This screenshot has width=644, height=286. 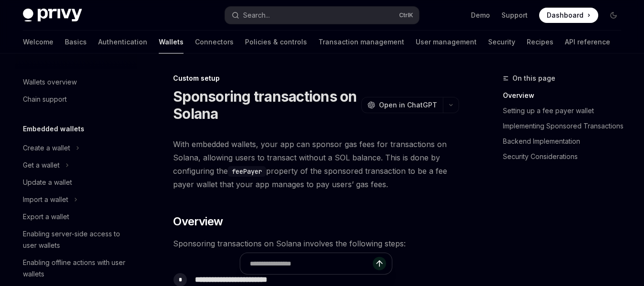 I want to click on a: Wallets, so click(x=172, y=42).